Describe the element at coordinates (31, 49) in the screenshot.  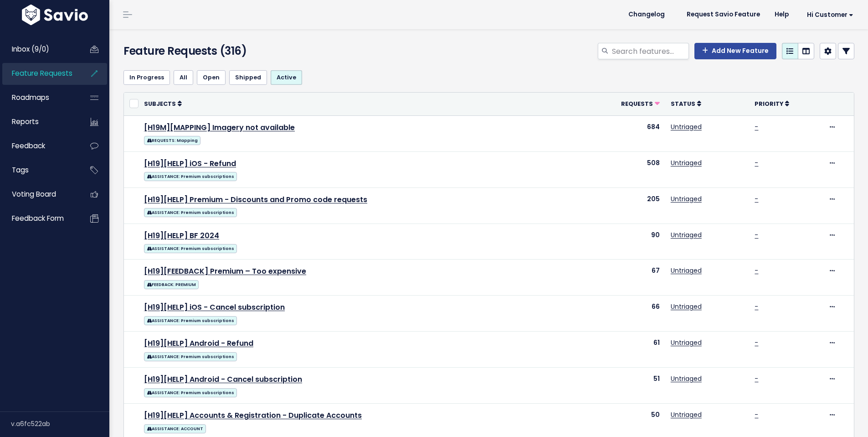
I see `span: Inbox (9/0)` at that location.